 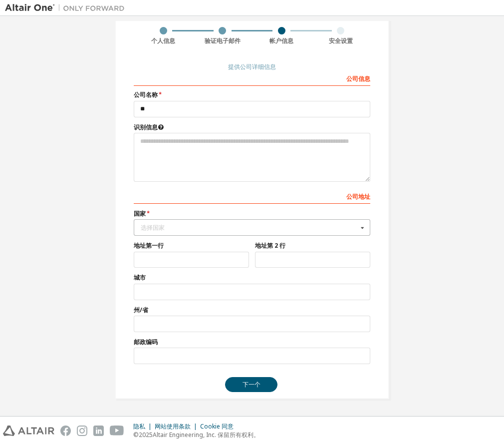 What do you see at coordinates (365, 196) in the screenshot?
I see `font: 地址` at bounding box center [365, 196].